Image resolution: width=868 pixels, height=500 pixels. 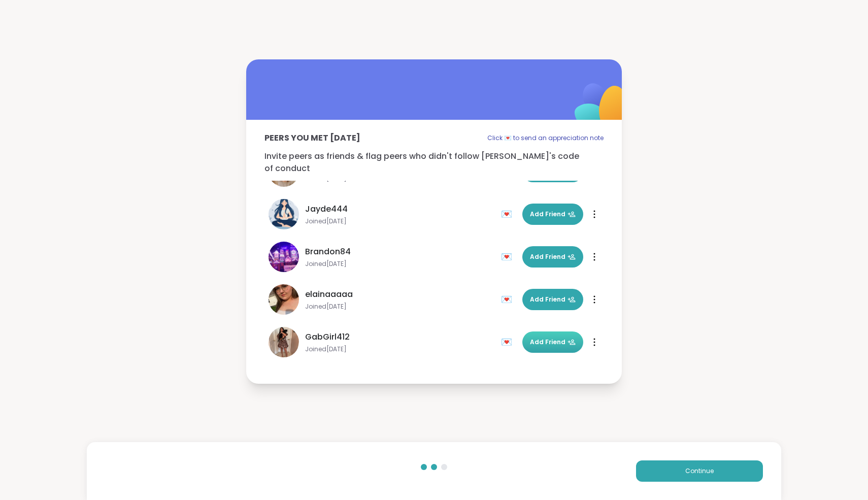 I want to click on img: Jayde444, so click(x=284, y=214).